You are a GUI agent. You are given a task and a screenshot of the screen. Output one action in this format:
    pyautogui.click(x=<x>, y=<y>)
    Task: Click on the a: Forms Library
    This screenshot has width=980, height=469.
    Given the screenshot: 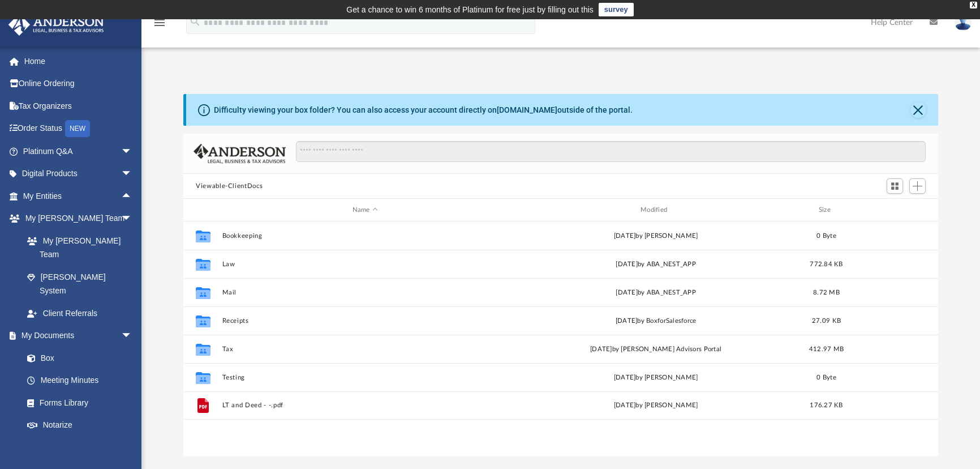 What is the action you would take?
    pyautogui.click(x=77, y=402)
    